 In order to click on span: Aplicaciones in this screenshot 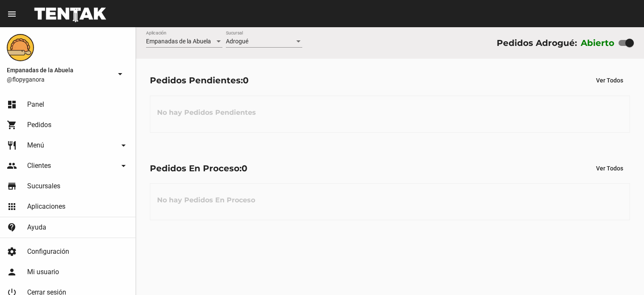, I will do `click(46, 207)`.